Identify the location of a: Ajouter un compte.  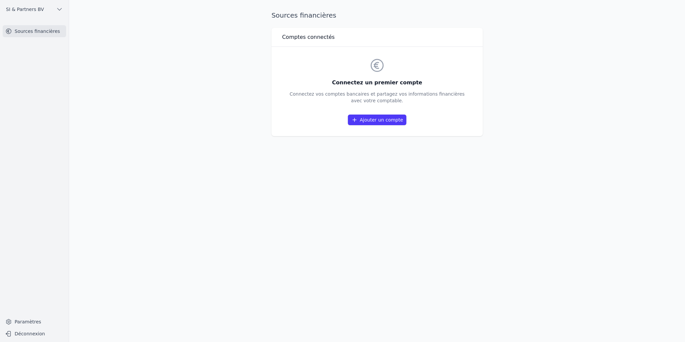
(377, 120).